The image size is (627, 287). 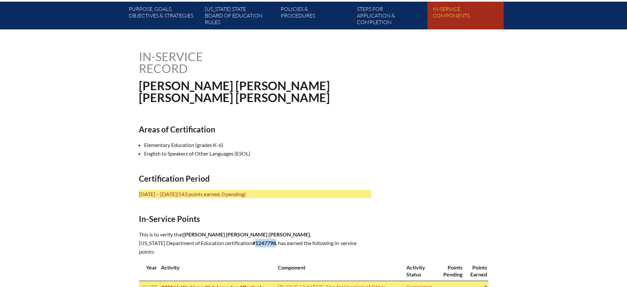 What do you see at coordinates (205, 62) in the screenshot?
I see `h1: In-service record` at bounding box center [205, 62].